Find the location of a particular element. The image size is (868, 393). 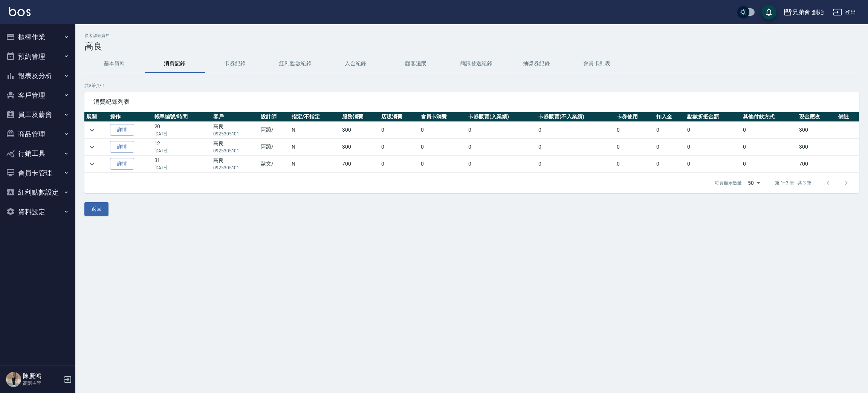

th: 扣入金 is located at coordinates (670, 117).